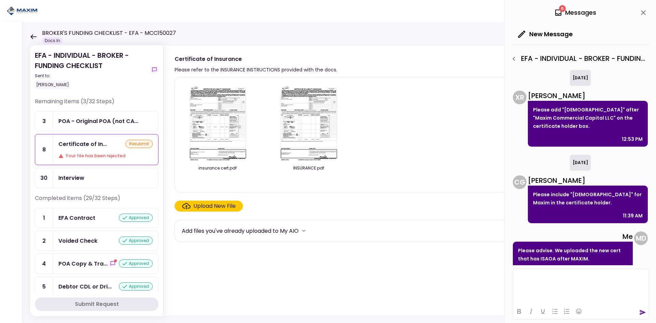 This screenshot has height=323, width=656. I want to click on div: C G, so click(520, 182).